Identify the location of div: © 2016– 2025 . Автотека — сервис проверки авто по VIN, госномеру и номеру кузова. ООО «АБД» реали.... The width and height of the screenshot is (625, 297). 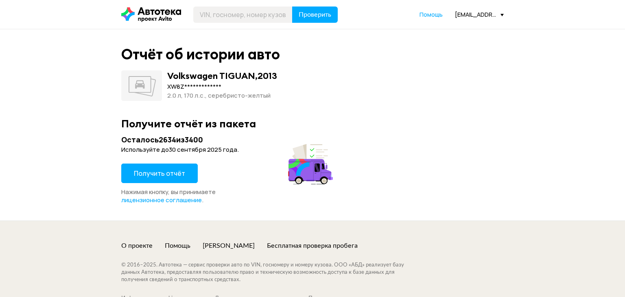
(271, 273).